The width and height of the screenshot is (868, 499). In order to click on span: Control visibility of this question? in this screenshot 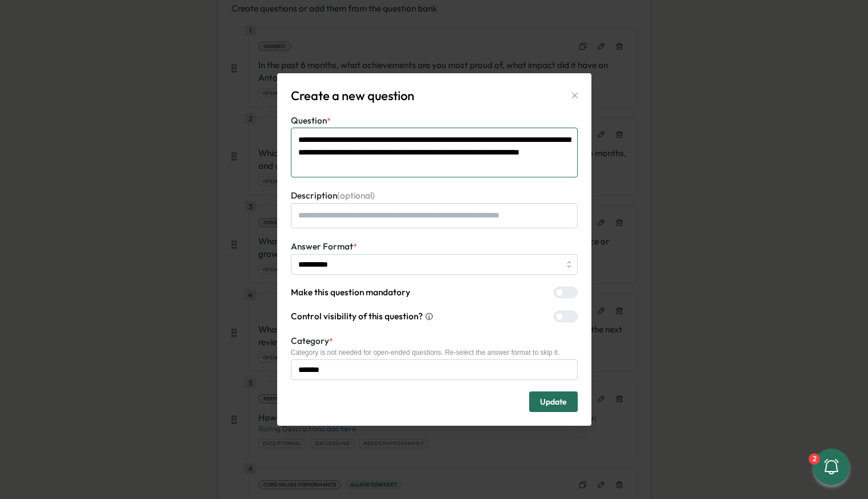, I will do `click(357, 317)`.